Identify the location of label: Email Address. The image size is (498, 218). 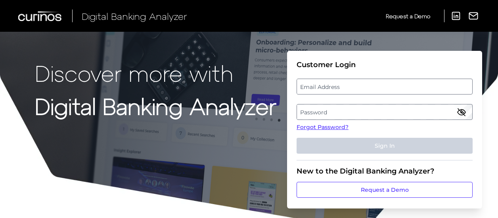
(384, 86).